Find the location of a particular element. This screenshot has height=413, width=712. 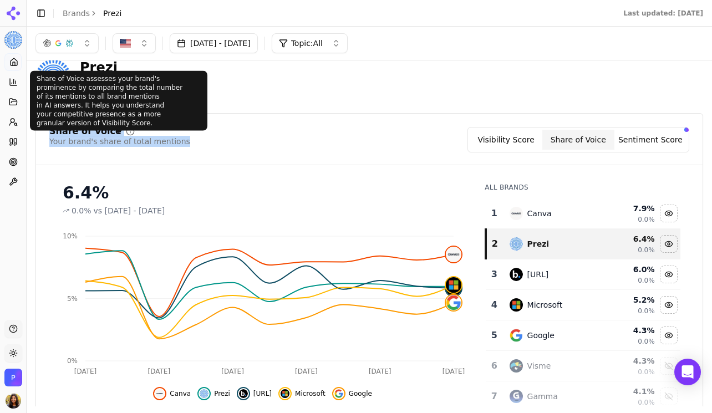

div: 6 is located at coordinates (494, 366).